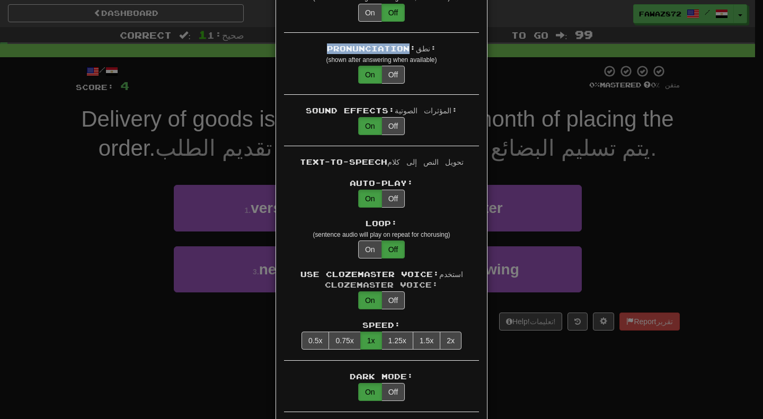 This screenshot has width=763, height=419. Describe the element at coordinates (381, 60) in the screenshot. I see `small: (shown after answering when available)` at that location.